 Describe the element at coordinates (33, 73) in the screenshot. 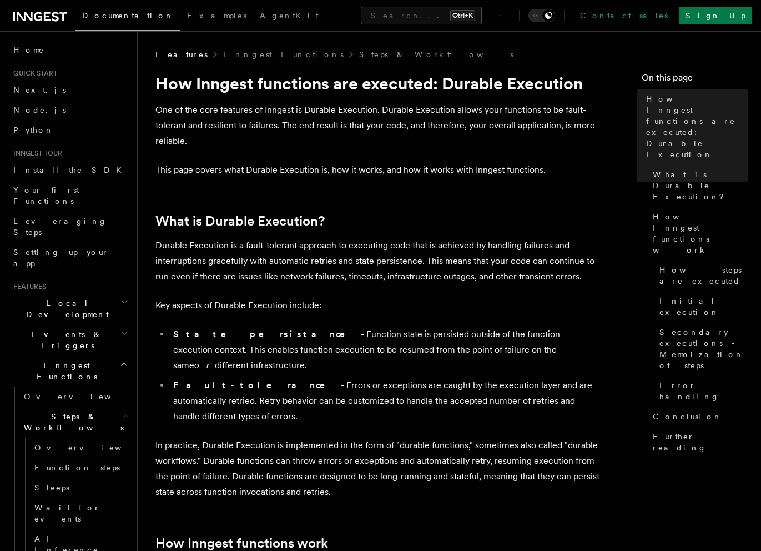

I see `span: Quick start` at that location.